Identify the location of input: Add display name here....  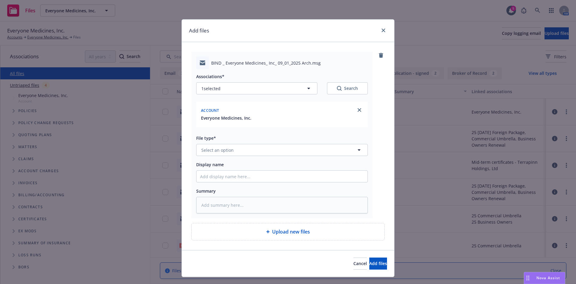
(282, 176).